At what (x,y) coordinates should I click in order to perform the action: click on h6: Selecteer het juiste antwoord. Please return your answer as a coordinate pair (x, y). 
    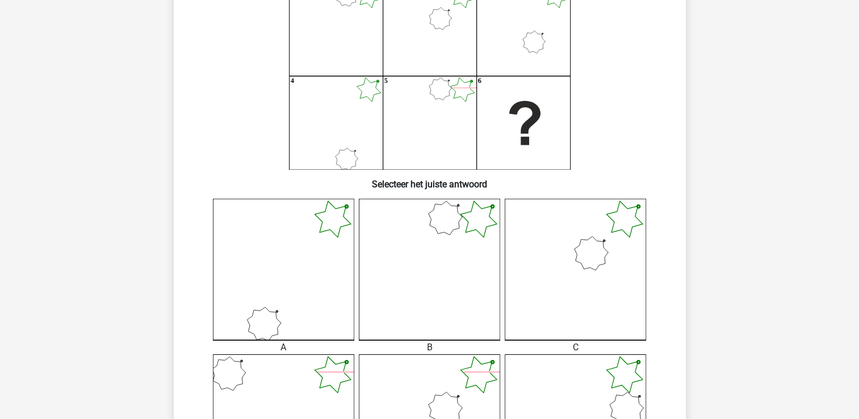
    Looking at the image, I should click on (430, 180).